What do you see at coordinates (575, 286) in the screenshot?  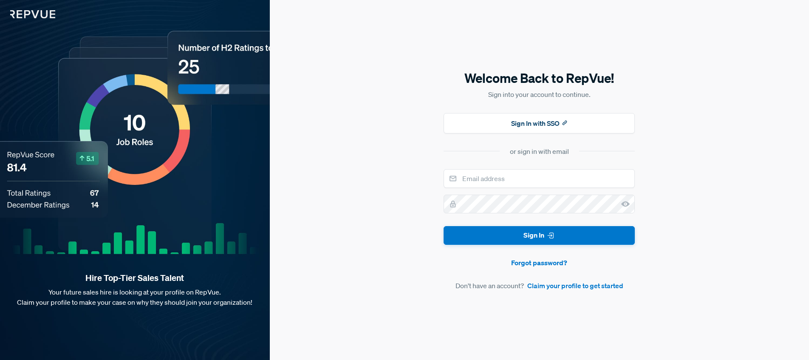 I see `a: Claim your profile to get started` at bounding box center [575, 286].